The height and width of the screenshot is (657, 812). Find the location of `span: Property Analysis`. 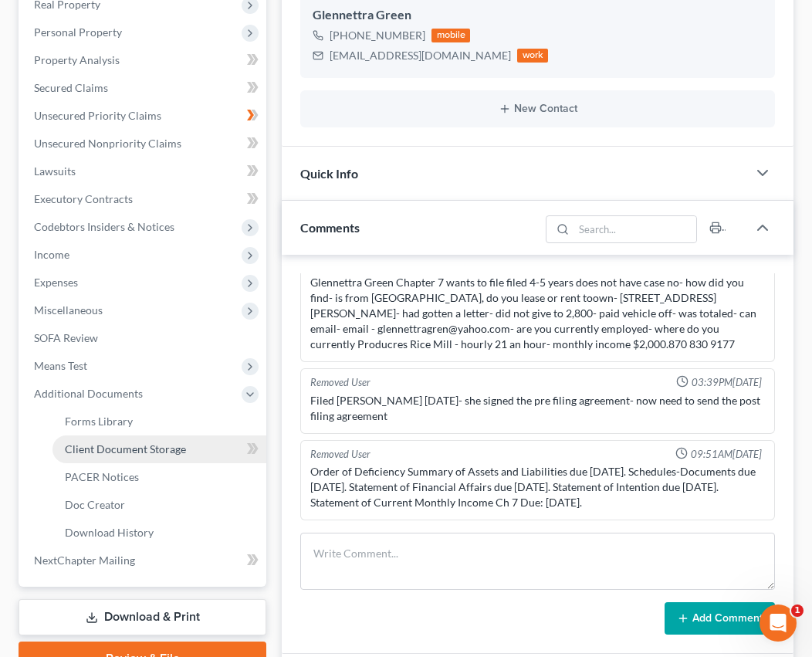

span: Property Analysis is located at coordinates (76, 60).